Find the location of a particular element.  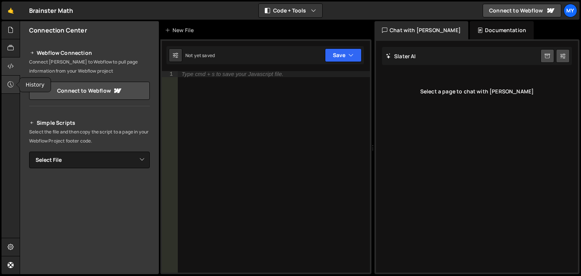

p: Select the file and then copy the script to a page in your Webflow Project footer code. is located at coordinates (89, 137).